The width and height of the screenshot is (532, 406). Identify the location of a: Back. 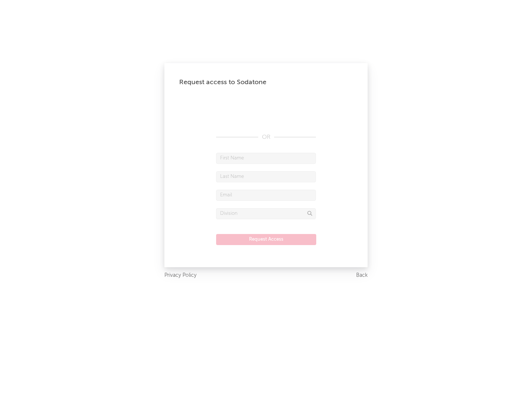
(362, 275).